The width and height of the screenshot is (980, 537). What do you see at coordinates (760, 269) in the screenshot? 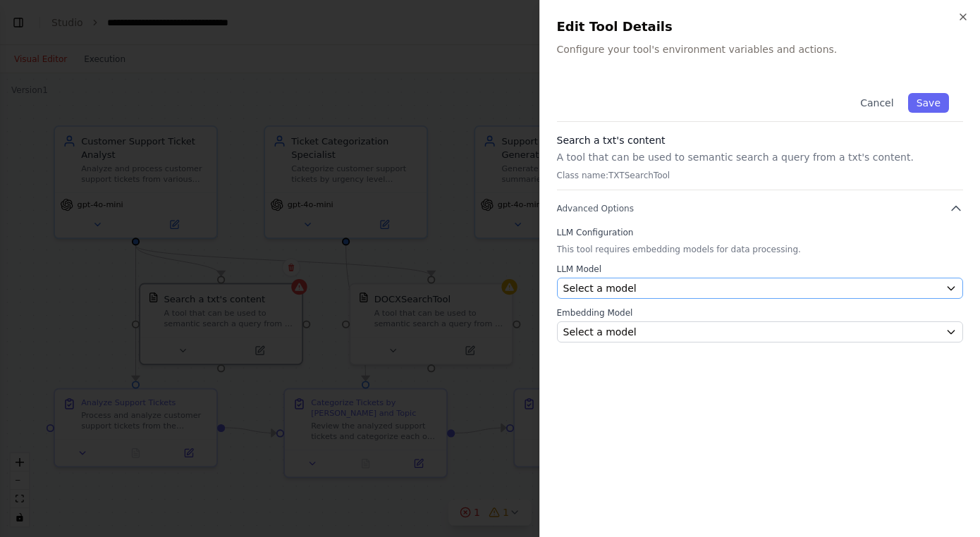
I see `label: LLM Model` at bounding box center [760, 269].